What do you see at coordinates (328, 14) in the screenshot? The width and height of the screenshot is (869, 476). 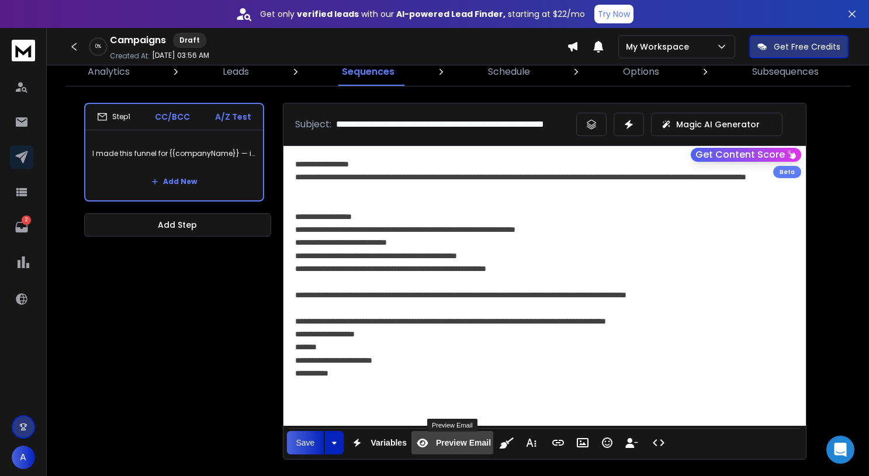 I see `strong: verified leads` at bounding box center [328, 14].